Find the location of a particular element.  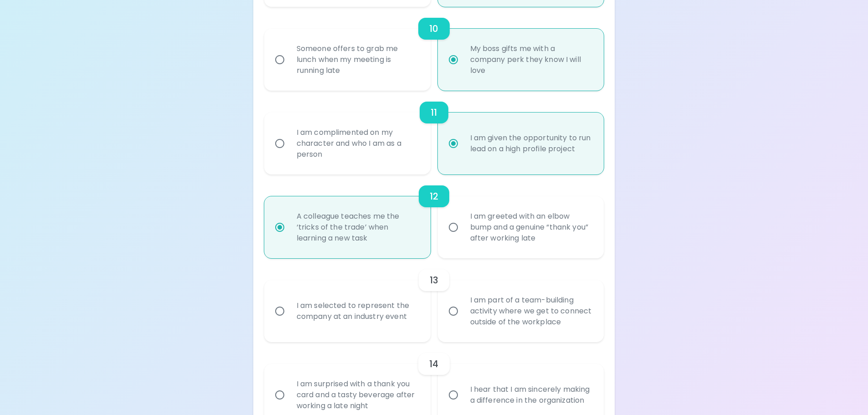

h6: 10 is located at coordinates (433, 29).